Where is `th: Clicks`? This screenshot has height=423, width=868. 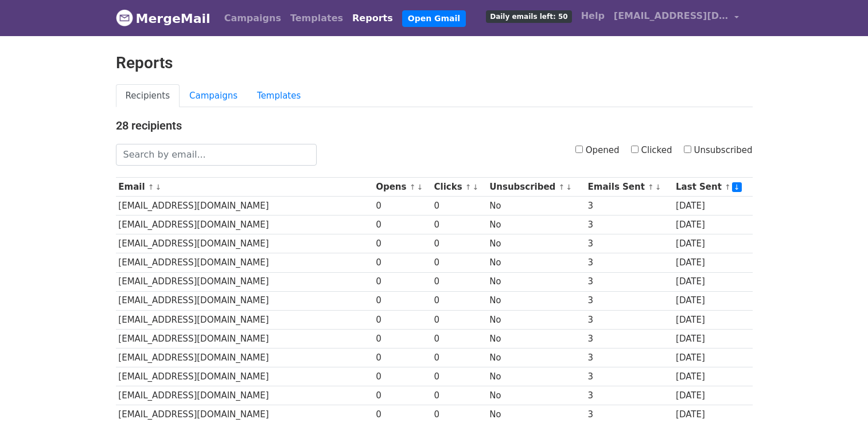
th: Clicks is located at coordinates (459, 187).